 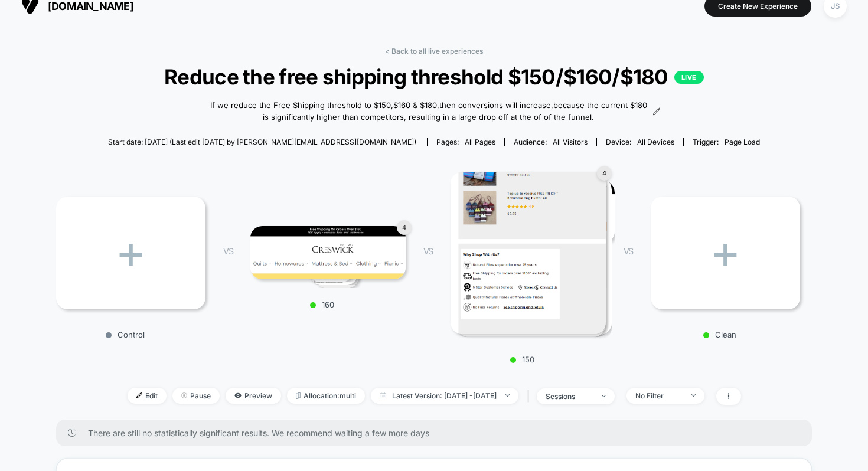 I want to click on div: Trigger:, so click(x=726, y=141).